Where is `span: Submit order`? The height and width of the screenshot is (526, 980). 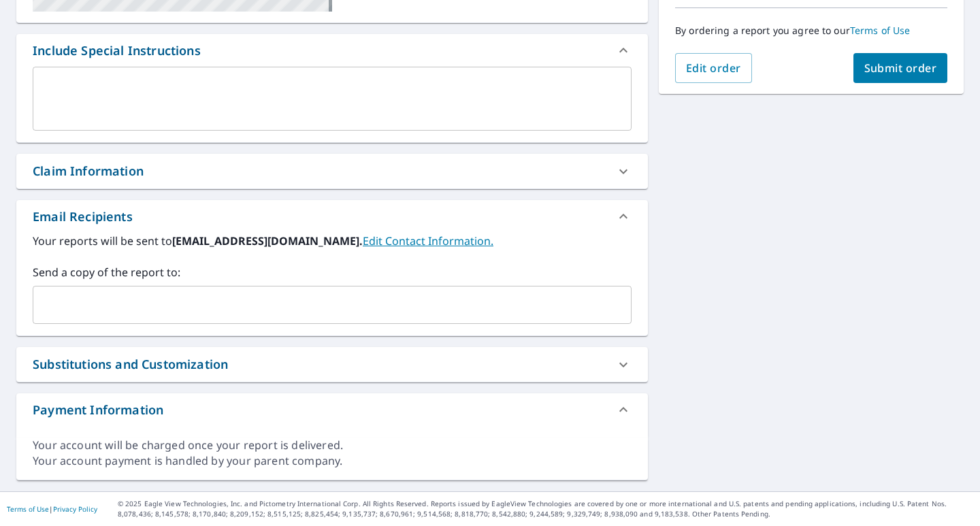 span: Submit order is located at coordinates (900, 68).